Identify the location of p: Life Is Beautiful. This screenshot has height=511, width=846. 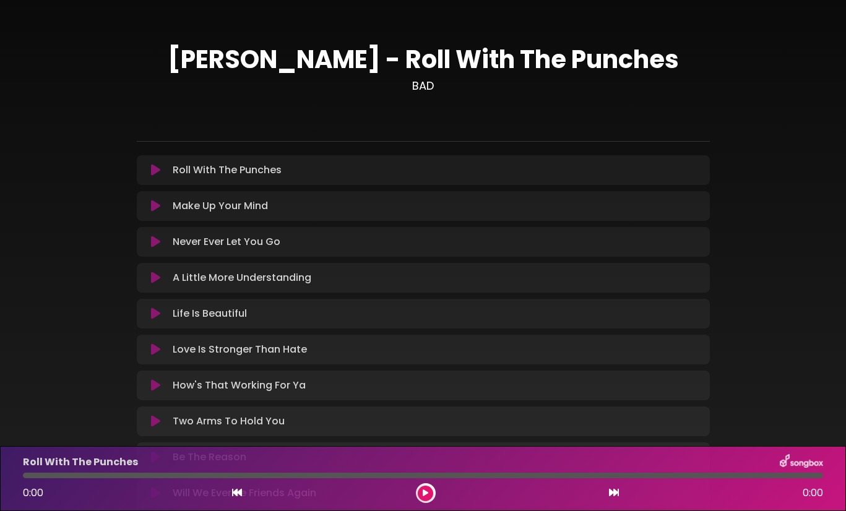
(210, 314).